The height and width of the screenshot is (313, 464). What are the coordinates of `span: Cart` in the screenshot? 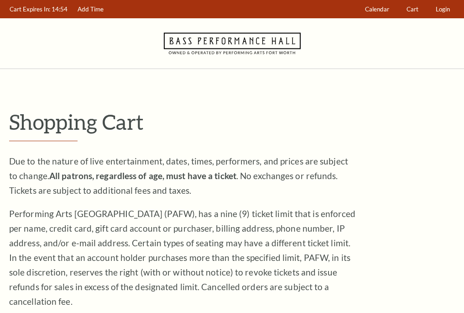 It's located at (413, 9).